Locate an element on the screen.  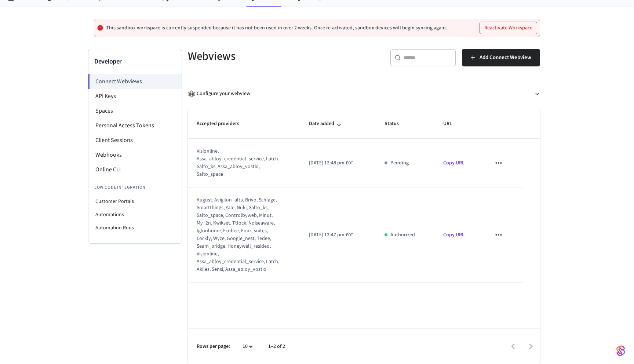
li: Low Code Integration is located at coordinates (135, 187).